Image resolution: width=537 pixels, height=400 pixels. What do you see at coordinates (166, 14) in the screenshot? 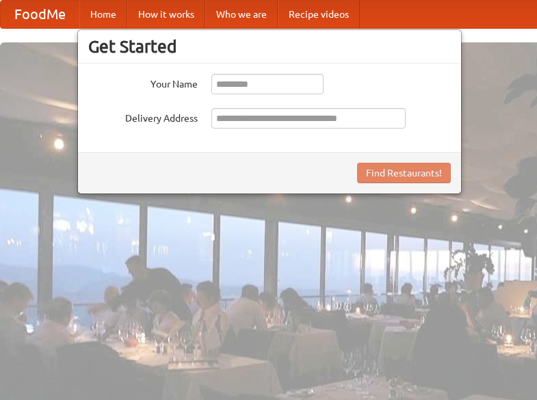
I see `a: How it works` at bounding box center [166, 14].